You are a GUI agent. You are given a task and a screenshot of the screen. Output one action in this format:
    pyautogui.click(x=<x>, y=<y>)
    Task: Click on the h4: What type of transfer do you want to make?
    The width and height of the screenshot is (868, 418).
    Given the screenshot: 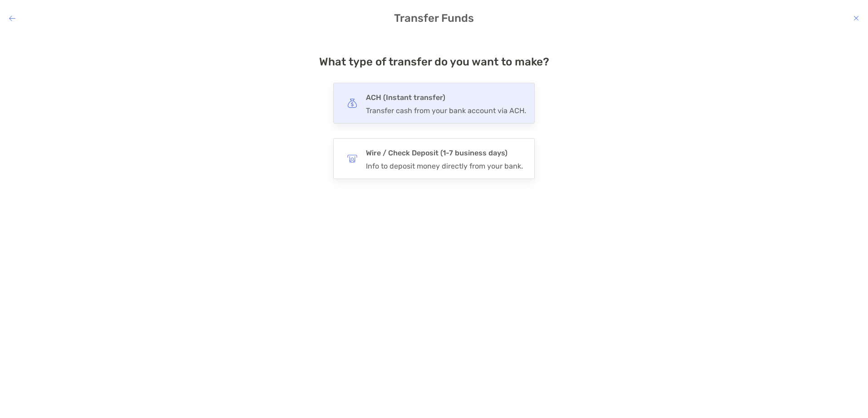 What is the action you would take?
    pyautogui.click(x=434, y=62)
    